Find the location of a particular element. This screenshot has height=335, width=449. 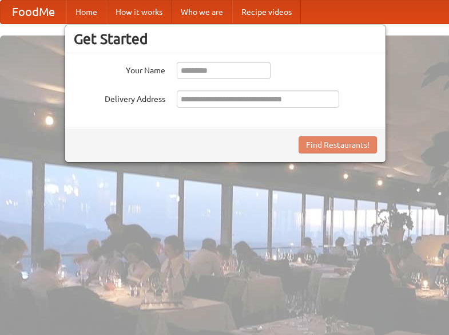

h3: Get Started is located at coordinates (226, 39).